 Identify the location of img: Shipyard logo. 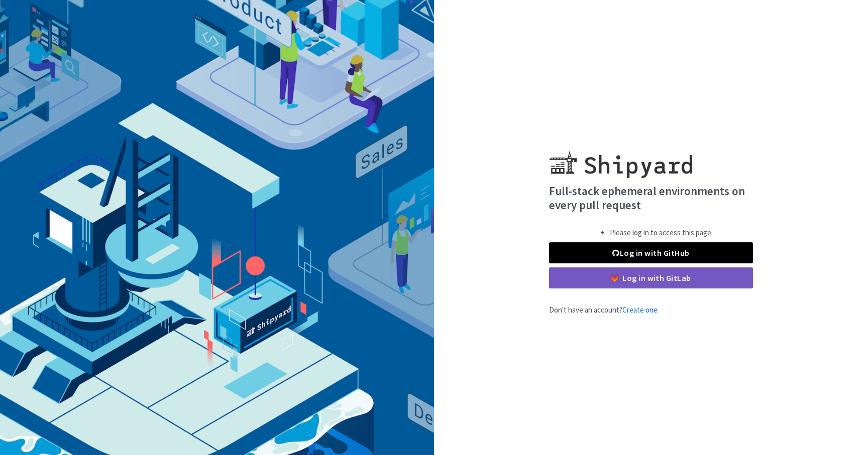
(621, 159).